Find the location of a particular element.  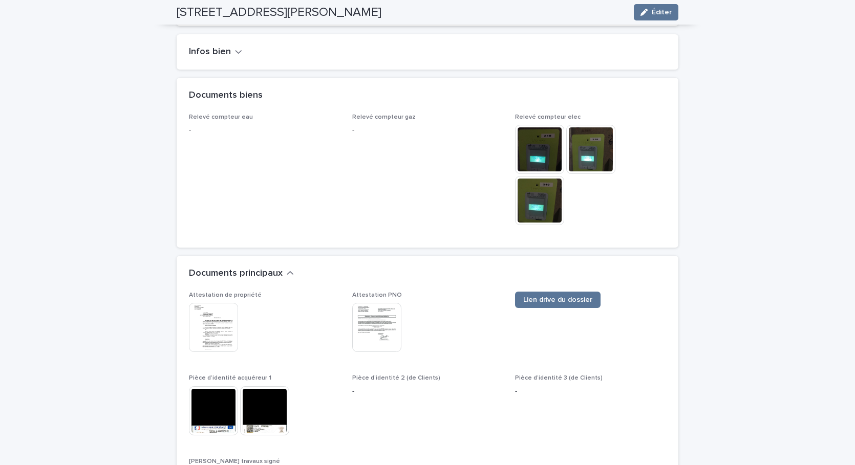

h2: Infos bien is located at coordinates (210, 52).